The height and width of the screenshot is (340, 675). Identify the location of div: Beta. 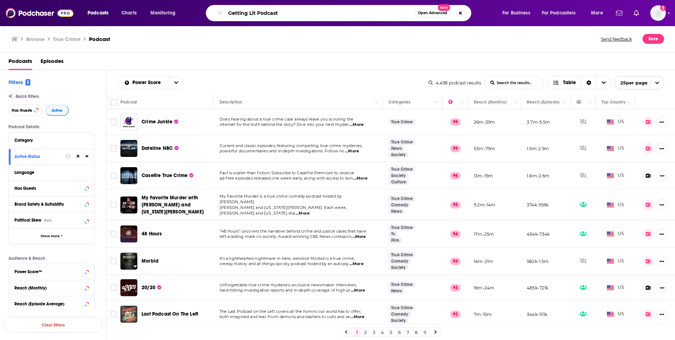
(48, 220).